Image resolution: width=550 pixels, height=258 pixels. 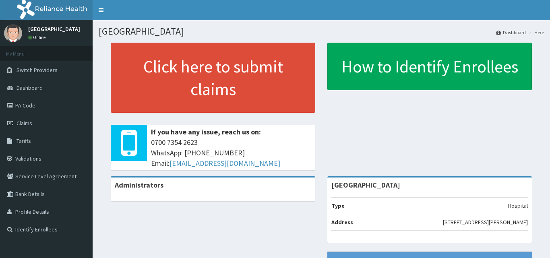 What do you see at coordinates (213, 78) in the screenshot?
I see `a: Click here to submit claims` at bounding box center [213, 78].